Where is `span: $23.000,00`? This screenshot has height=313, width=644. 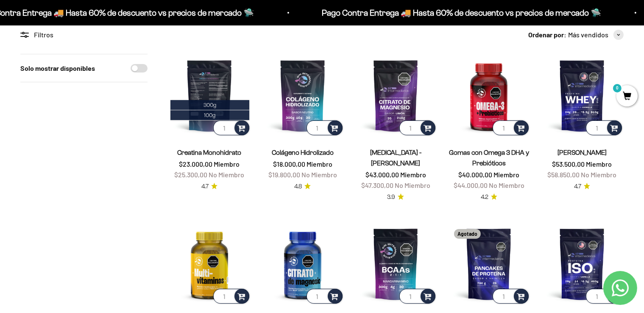
span: $23.000,00 is located at coordinates (195, 164).